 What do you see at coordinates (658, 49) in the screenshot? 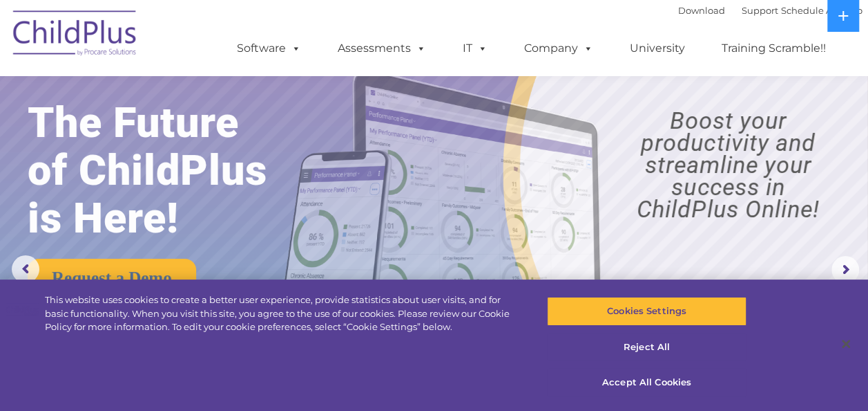
I see `a: University` at bounding box center [658, 49].